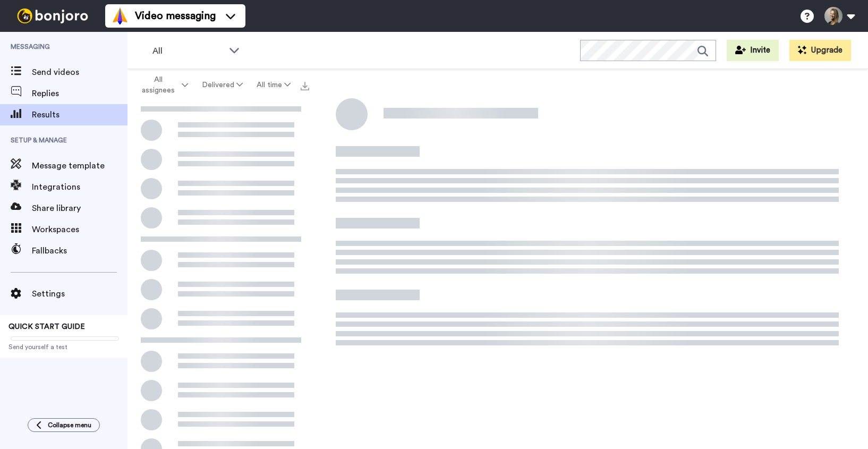  What do you see at coordinates (79, 94) in the screenshot?
I see `span: Replies` at bounding box center [79, 94].